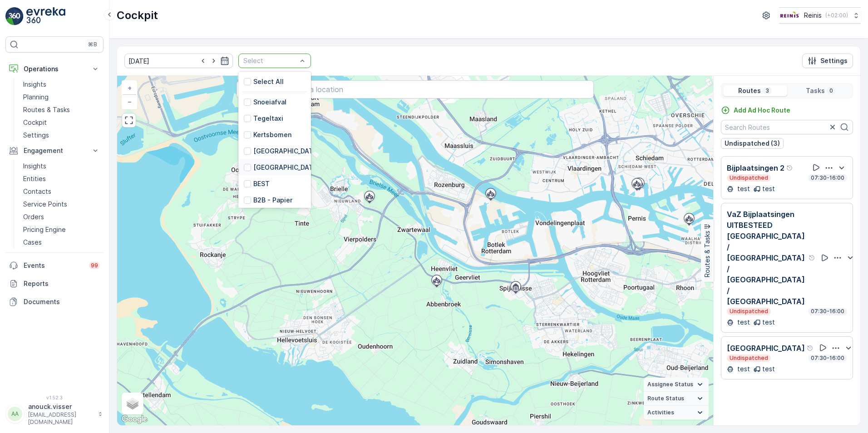 This screenshot has height=433, width=868. I want to click on a: Zoom Out, so click(129, 102).